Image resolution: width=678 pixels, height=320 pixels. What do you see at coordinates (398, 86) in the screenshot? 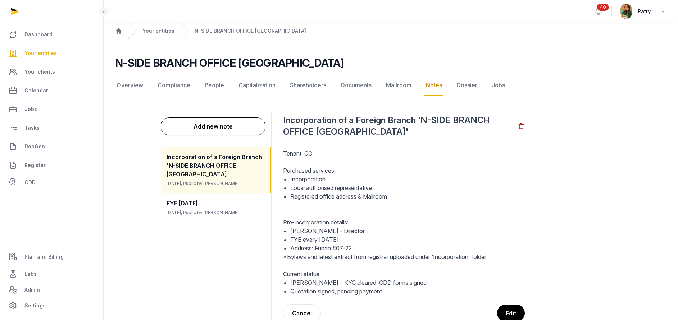
I see `a: Mailroom` at bounding box center [398, 86].